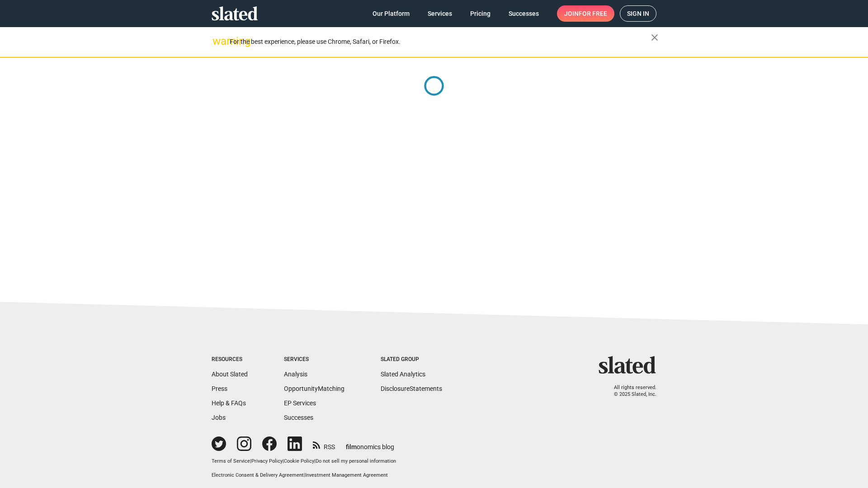  What do you see at coordinates (300, 403) in the screenshot?
I see `a: EP Services` at bounding box center [300, 403].